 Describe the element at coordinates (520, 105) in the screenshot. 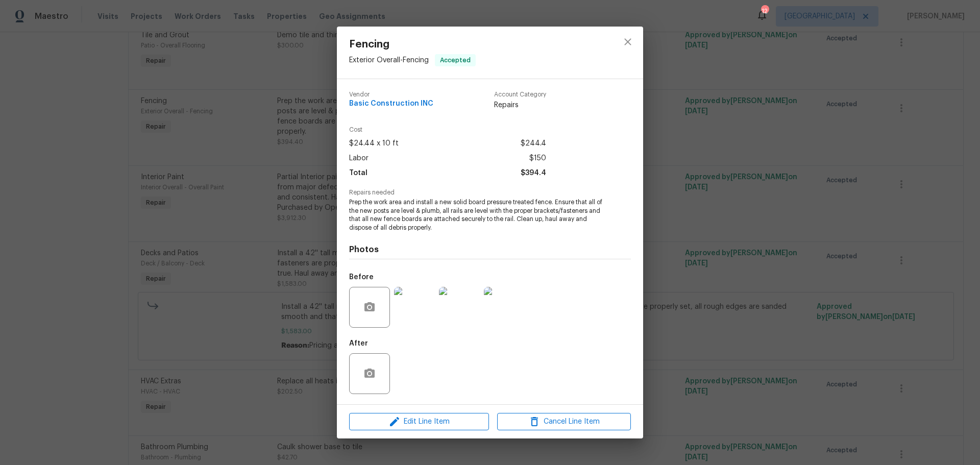

I see `span: Repairs` at that location.